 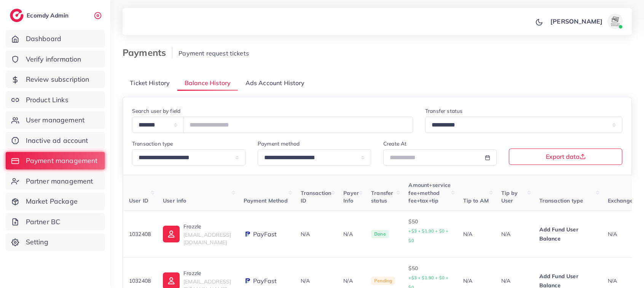 I want to click on label: Payment method, so click(x=278, y=144).